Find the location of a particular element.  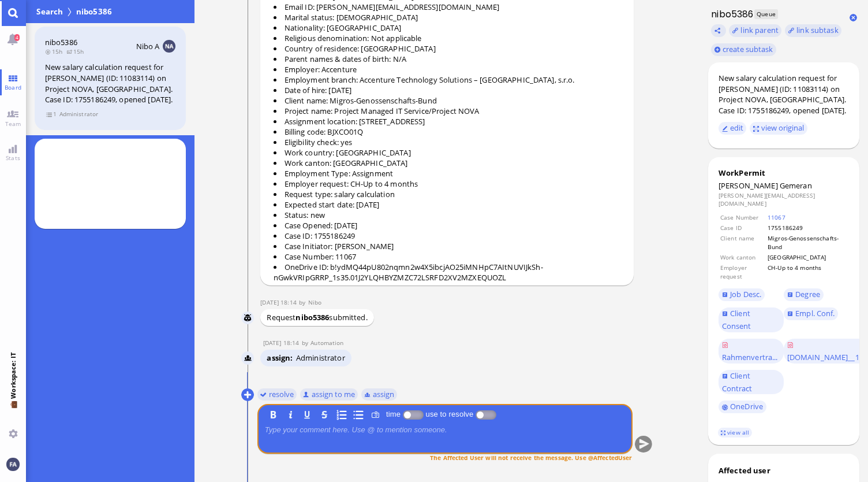

span: Job Desc. is located at coordinates (745, 294).